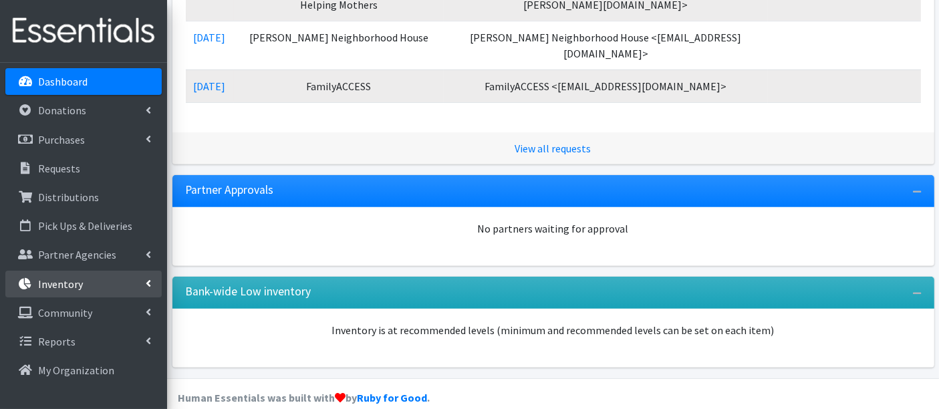 This screenshot has height=409, width=939. What do you see at coordinates (84, 370) in the screenshot?
I see `a: My Organization` at bounding box center [84, 370].